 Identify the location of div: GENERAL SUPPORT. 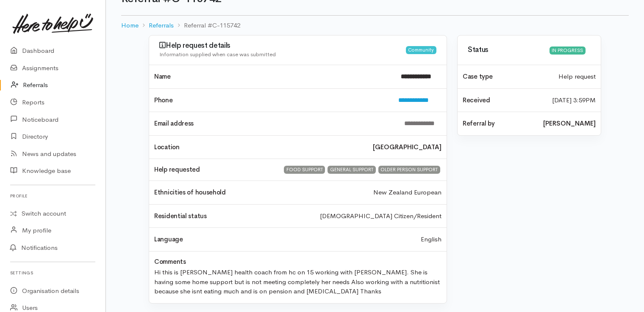
(351, 170).